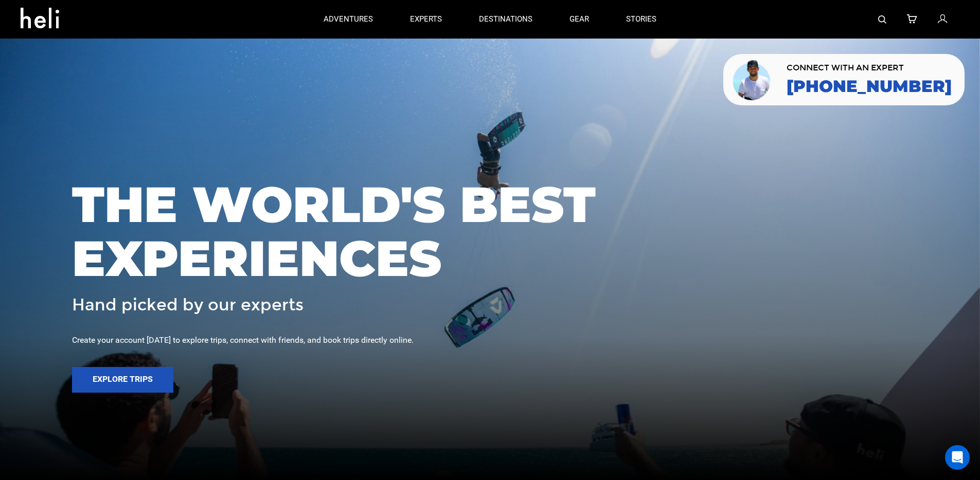  I want to click on span: CONNECT WITH AN EXPERT, so click(869, 68).